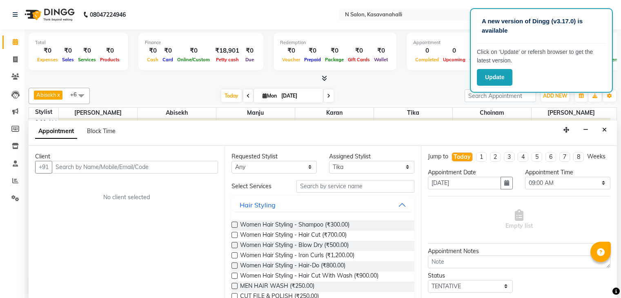 The height and width of the screenshot is (298, 621). What do you see at coordinates (523, 157) in the screenshot?
I see `li: 4` at bounding box center [523, 157].